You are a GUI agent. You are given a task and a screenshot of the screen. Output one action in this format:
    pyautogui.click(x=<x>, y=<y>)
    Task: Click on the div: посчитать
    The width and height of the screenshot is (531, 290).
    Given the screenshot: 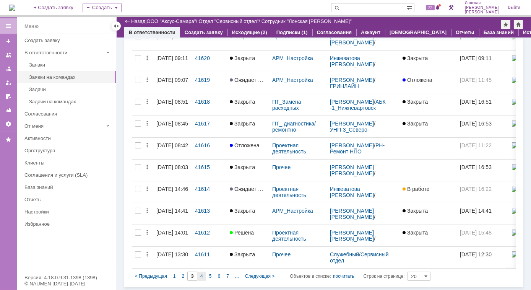 What is the action you would take?
    pyautogui.click(x=343, y=276)
    